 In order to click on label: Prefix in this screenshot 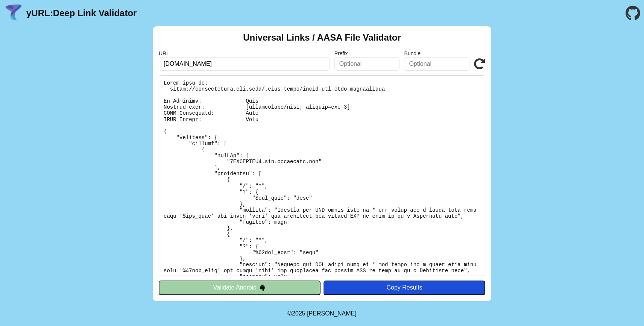, I will do `click(367, 53)`.